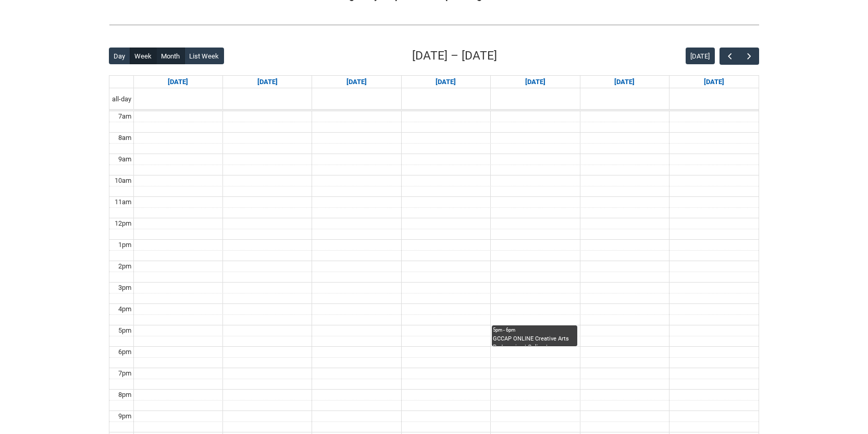  What do you see at coordinates (625, 82) in the screenshot?
I see `a: Go to September 19, 2025` at bounding box center [625, 82].